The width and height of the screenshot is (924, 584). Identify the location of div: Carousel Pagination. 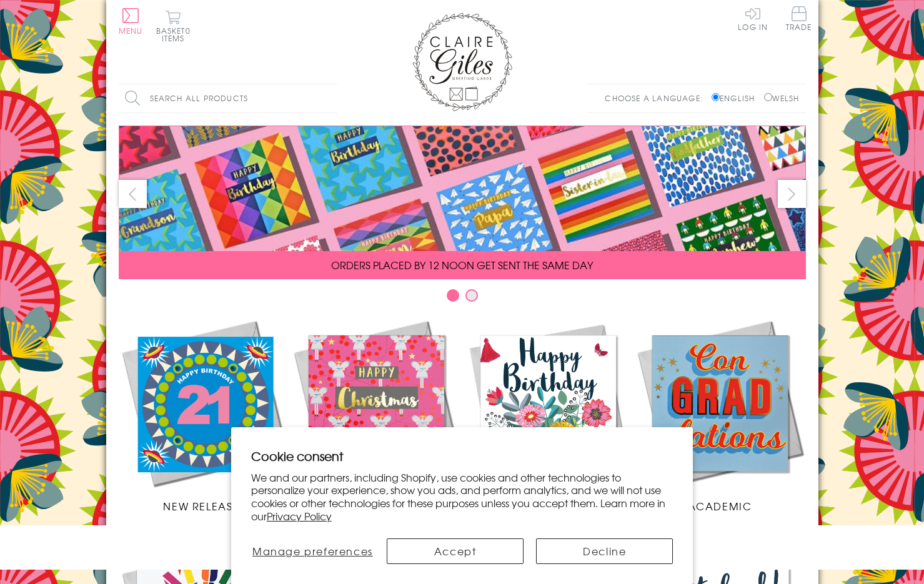
(463, 298).